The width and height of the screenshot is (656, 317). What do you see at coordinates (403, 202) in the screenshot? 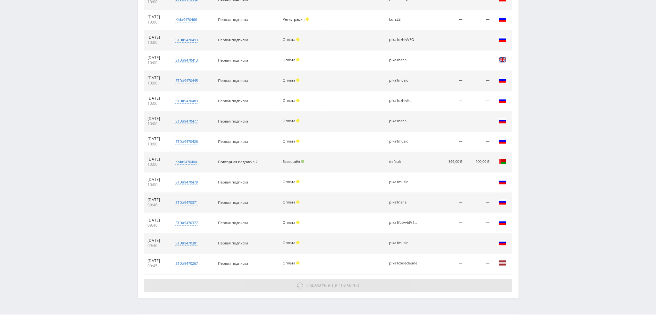
I see `div: pika1nana` at bounding box center [403, 202].